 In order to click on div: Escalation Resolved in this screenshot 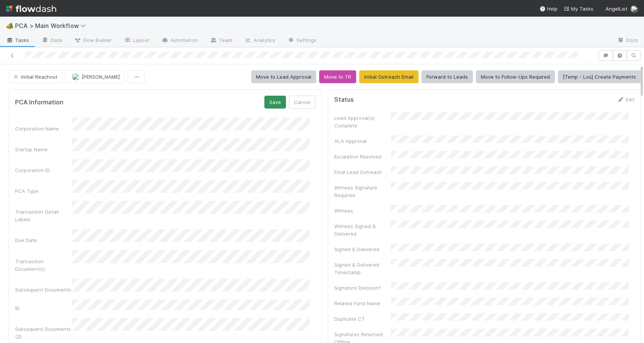, I will do `click(363, 156)`.